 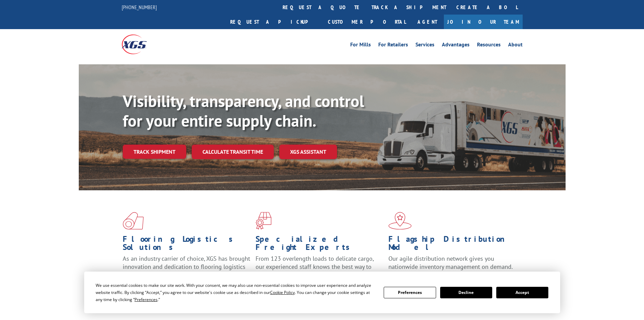 What do you see at coordinates (233, 152) in the screenshot?
I see `a: Calculate transit time` at bounding box center [233, 152].